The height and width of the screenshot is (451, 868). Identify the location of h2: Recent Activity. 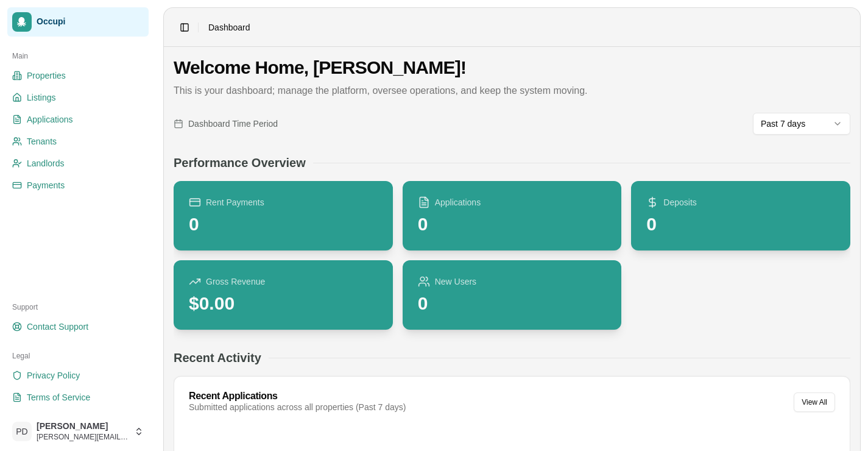
(218, 357).